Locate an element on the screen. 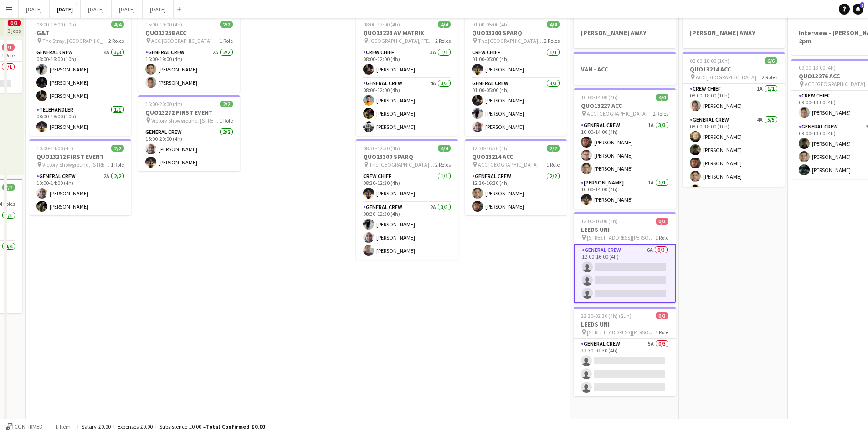  span: 12:00-16:00 (4h) is located at coordinates (599, 221).